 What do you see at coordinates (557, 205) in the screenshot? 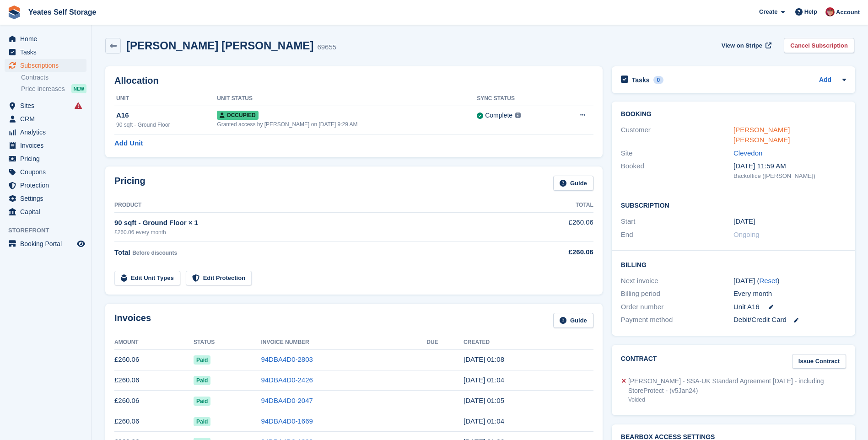
I see `th: Total` at bounding box center [557, 205].